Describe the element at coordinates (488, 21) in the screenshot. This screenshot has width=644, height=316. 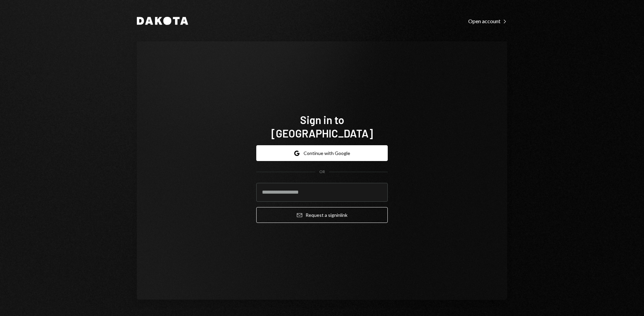
I see `a: Open account` at that location.